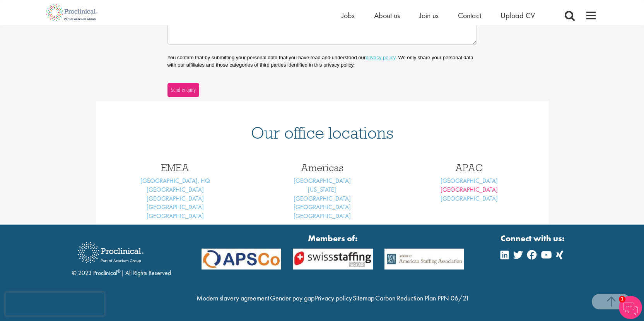  Describe the element at coordinates (387, 15) in the screenshot. I see `span: About us` at that location.